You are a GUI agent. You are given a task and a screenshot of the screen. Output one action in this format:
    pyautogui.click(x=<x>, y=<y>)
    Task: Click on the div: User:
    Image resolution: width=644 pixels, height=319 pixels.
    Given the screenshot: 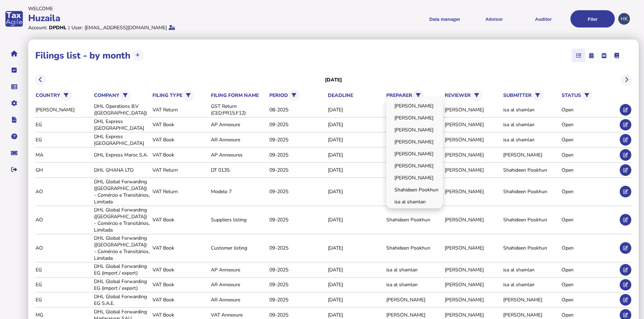 What is the action you would take?
    pyautogui.click(x=77, y=27)
    